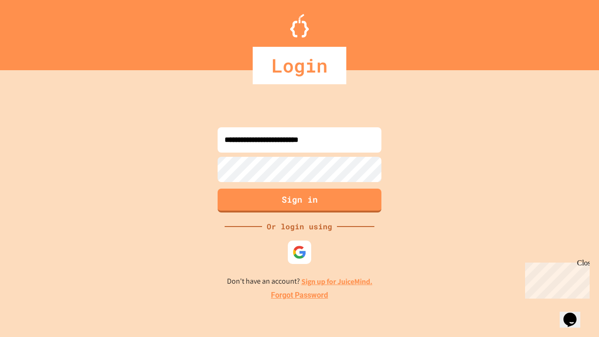 The width and height of the screenshot is (599, 337). I want to click on a: Forgot Password, so click(300, 295).